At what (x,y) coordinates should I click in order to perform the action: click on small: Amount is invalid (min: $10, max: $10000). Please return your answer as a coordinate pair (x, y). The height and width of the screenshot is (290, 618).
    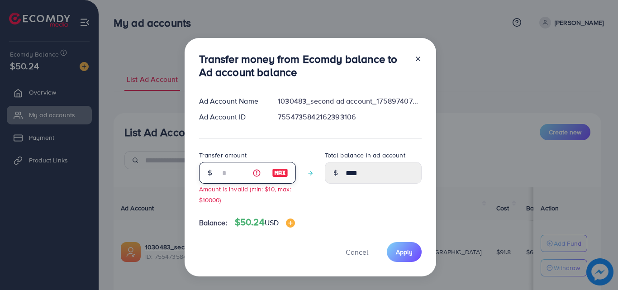
    Looking at the image, I should click on (245, 194).